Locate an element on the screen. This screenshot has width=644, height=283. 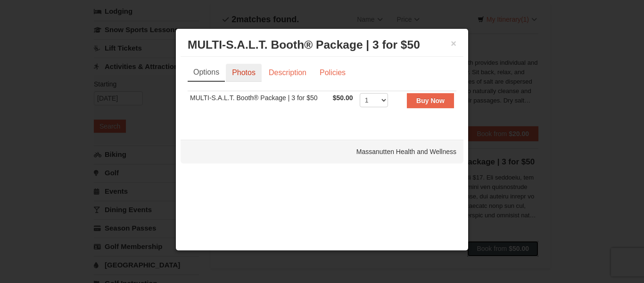
a: Policies is located at coordinates (332, 72).